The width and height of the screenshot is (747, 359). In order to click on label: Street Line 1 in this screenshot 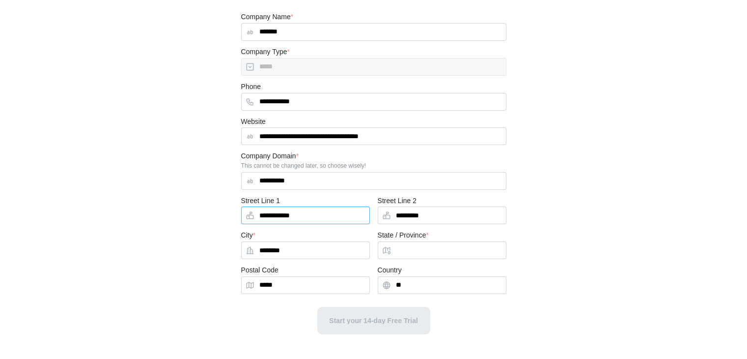, I will do `click(260, 201)`.